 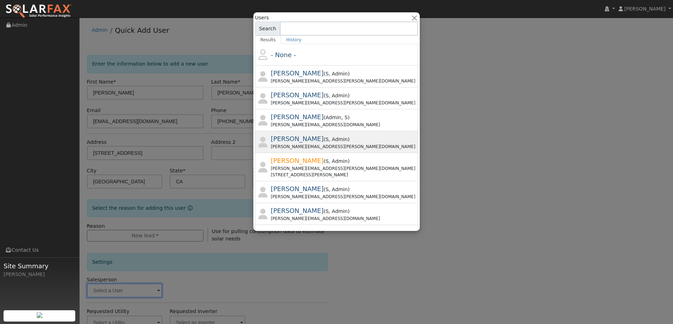 I want to click on img: retrieve, so click(x=40, y=316).